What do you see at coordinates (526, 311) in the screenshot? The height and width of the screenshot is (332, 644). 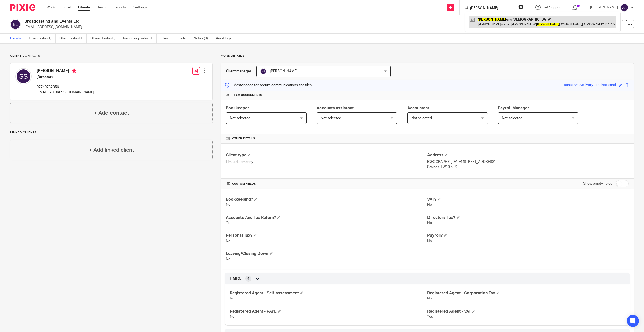 I see `h4: Registered Agent - VAT` at bounding box center [526, 311].